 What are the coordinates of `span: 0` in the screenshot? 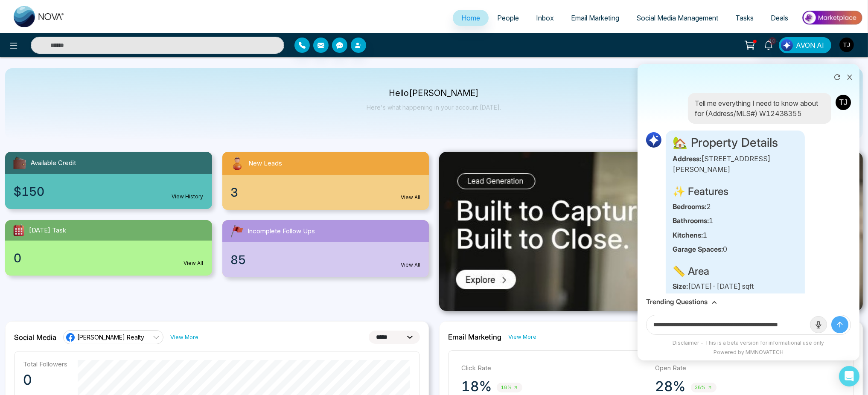 It's located at (17, 258).